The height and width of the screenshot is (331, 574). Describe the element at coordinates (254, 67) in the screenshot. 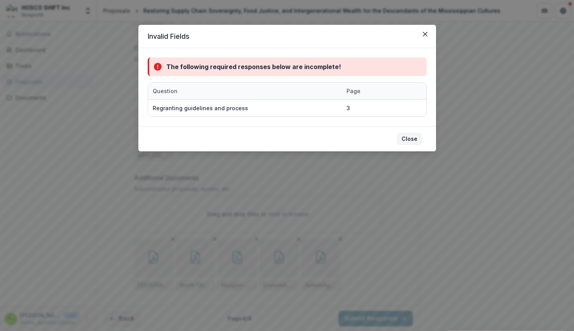

I see `div: The following required responses below are incomplete!` at that location.